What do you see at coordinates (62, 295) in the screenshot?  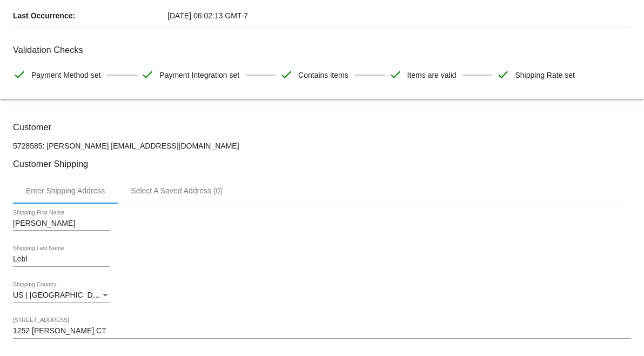 I see `mat-select: Shipping Country` at bounding box center [62, 295].